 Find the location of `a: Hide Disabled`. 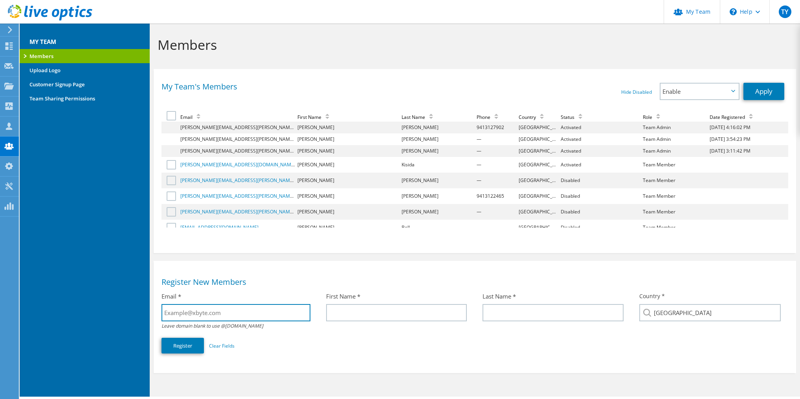

a: Hide Disabled is located at coordinates (636, 92).